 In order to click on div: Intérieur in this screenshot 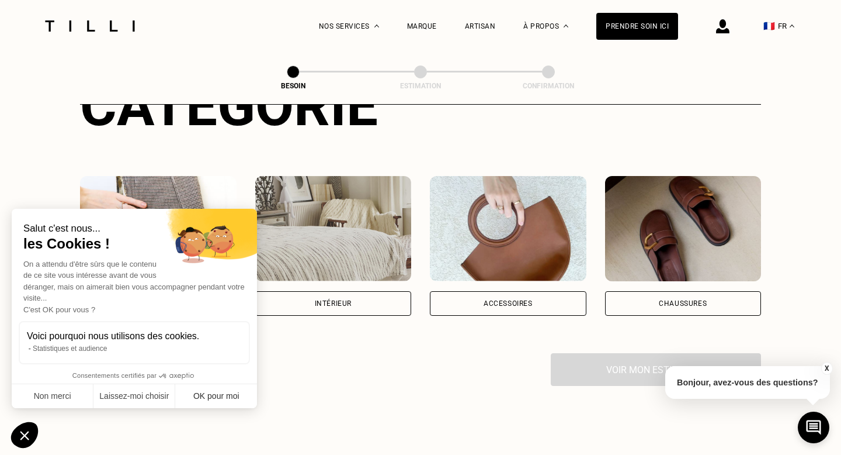, I will do `click(333, 303)`.